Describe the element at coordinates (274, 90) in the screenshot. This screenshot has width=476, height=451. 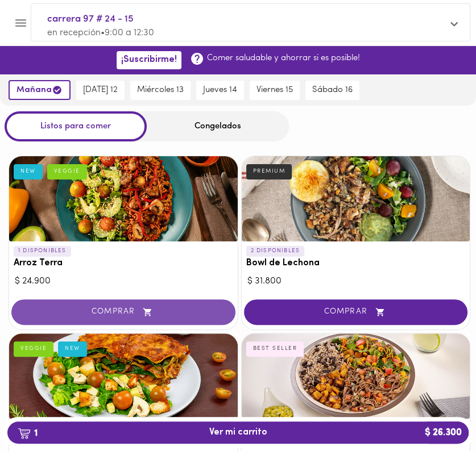
I see `span: viernes 15` at that location.